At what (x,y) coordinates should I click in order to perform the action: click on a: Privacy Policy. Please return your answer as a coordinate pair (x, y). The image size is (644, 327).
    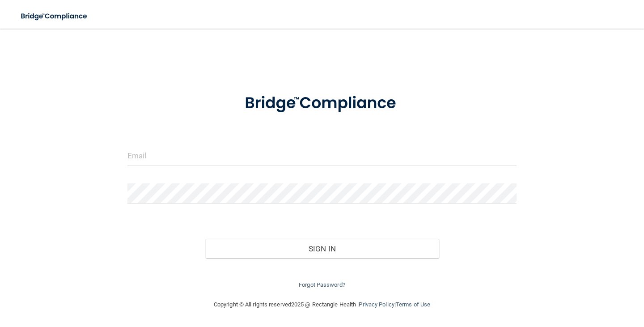
    Looking at the image, I should click on (376, 304).